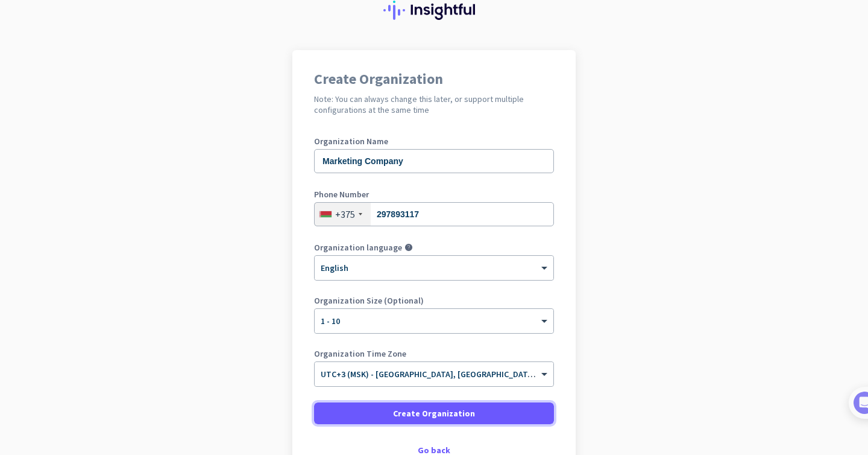 This screenshot has height=455, width=868. Describe the element at coordinates (434, 10) in the screenshot. I see `img: Insightful` at that location.